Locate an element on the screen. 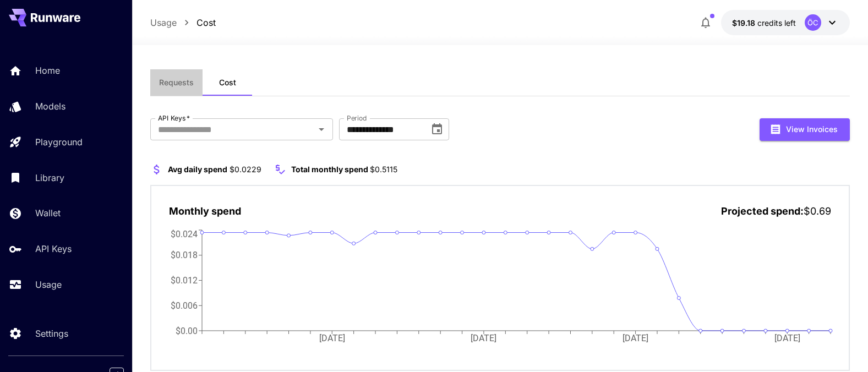 The height and width of the screenshot is (372, 868). span: $0.0229 is located at coordinates (246, 169).